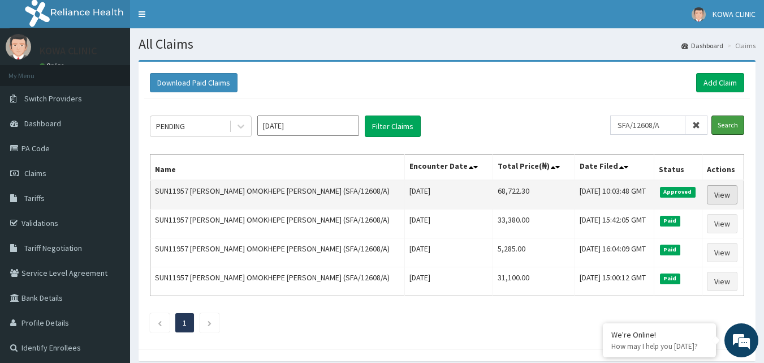 The width and height of the screenshot is (764, 363). What do you see at coordinates (308, 126) in the screenshot?
I see `input: Select Month and Year` at bounding box center [308, 126].